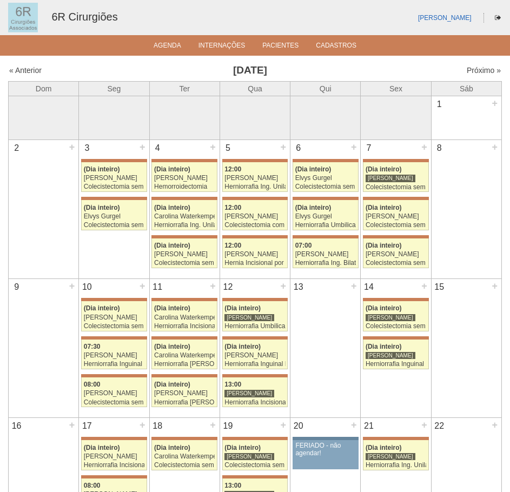 Image resolution: width=510 pixels, height=492 pixels. What do you see at coordinates (483, 70) in the screenshot?
I see `a: Próximo »` at bounding box center [483, 70].